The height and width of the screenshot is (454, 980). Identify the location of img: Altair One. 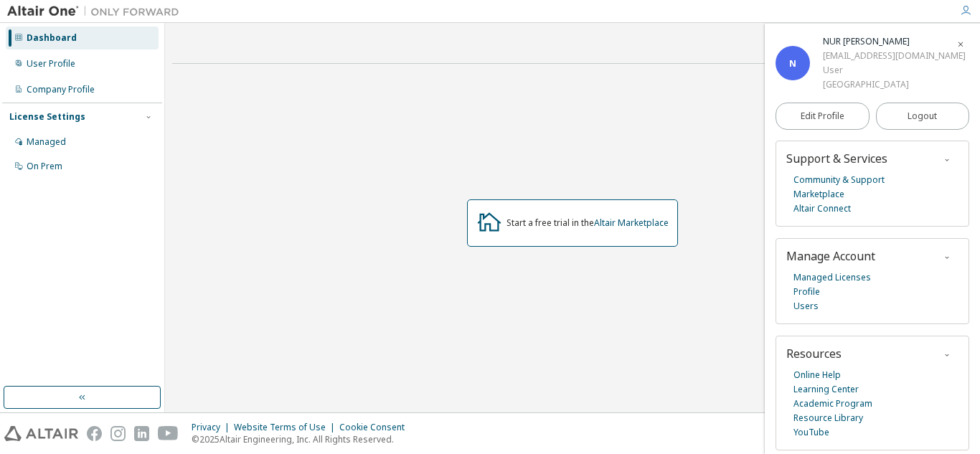
(97, 11).